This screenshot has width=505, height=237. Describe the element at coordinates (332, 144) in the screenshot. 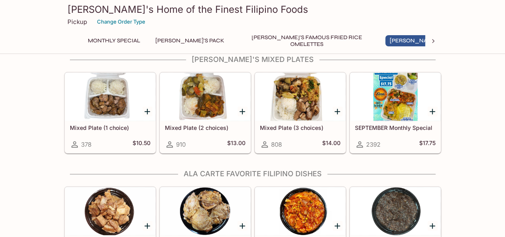

I see `h5: $14.00` at that location.